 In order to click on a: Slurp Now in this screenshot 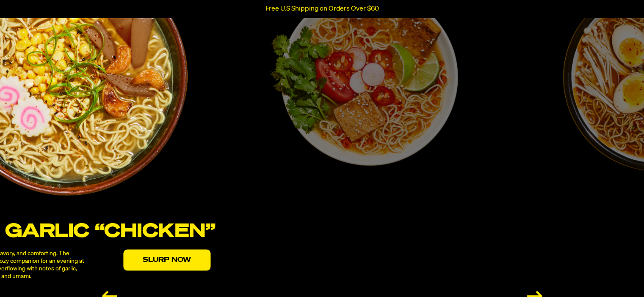, I will do `click(167, 260)`.